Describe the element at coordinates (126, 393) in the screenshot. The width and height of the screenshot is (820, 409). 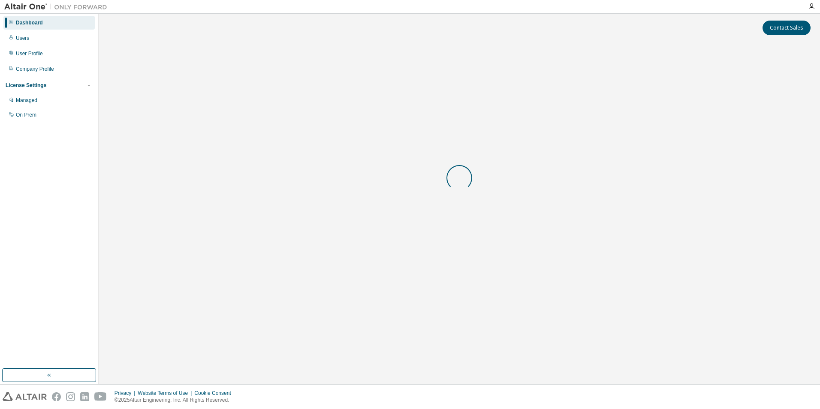
I see `div: Privacy` at that location.